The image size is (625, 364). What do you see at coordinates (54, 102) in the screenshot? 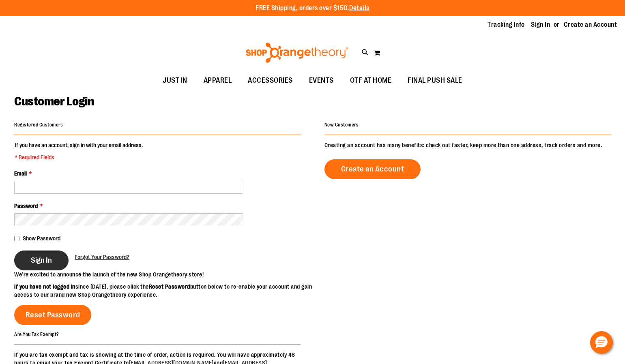
I see `span: Customer Login` at bounding box center [54, 102].